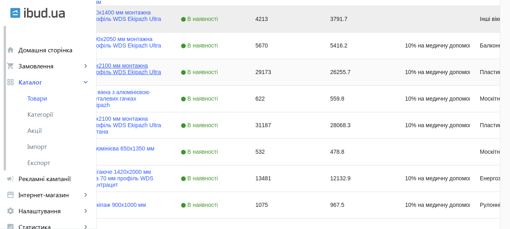 The image size is (510, 229). I want to click on a: Москітна сітка на вікна з алюмінієвою рамою біла на металевих гачках 1000х1000 мм Ekipazh, so click(106, 98).